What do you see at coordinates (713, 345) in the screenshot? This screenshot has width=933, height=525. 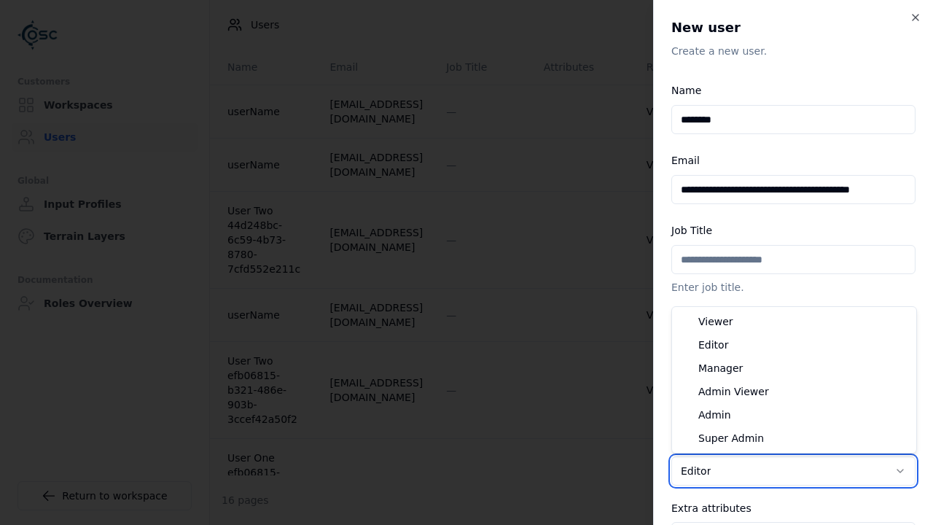 I see `span: Editor` at bounding box center [713, 345].